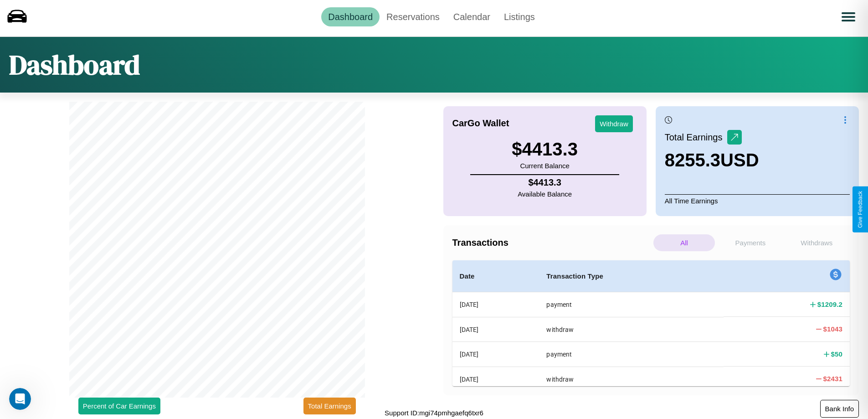  I want to click on button: Withdraw, so click(614, 123).